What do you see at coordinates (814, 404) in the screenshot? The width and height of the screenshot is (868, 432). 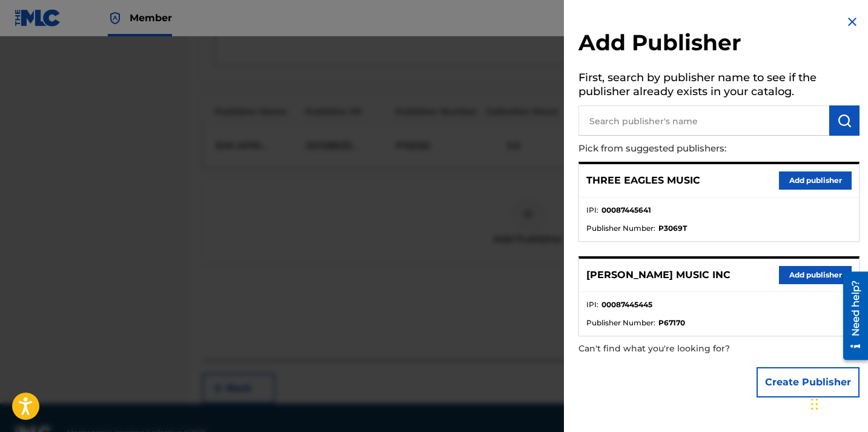 I see `div: Drag` at bounding box center [814, 404].